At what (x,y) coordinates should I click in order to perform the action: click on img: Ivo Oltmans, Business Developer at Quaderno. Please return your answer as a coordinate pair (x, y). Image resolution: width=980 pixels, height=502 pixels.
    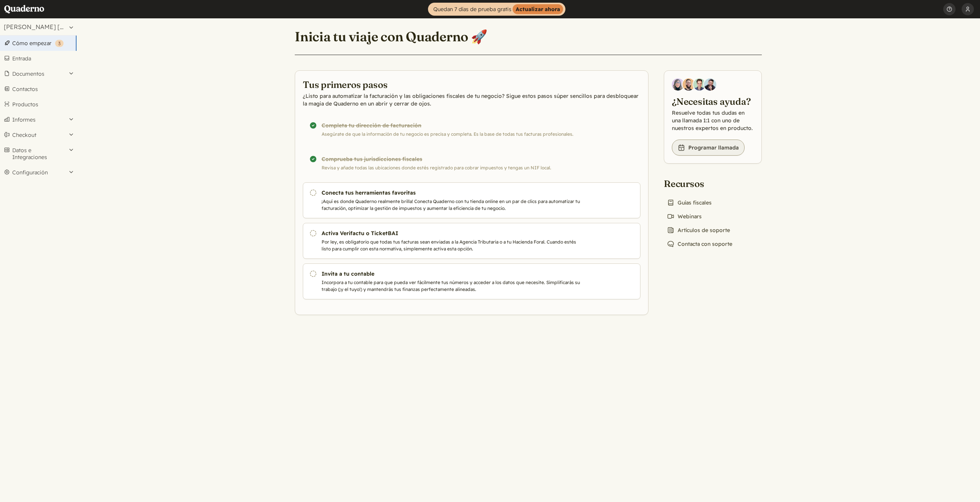
    Looking at the image, I should click on (700, 85).